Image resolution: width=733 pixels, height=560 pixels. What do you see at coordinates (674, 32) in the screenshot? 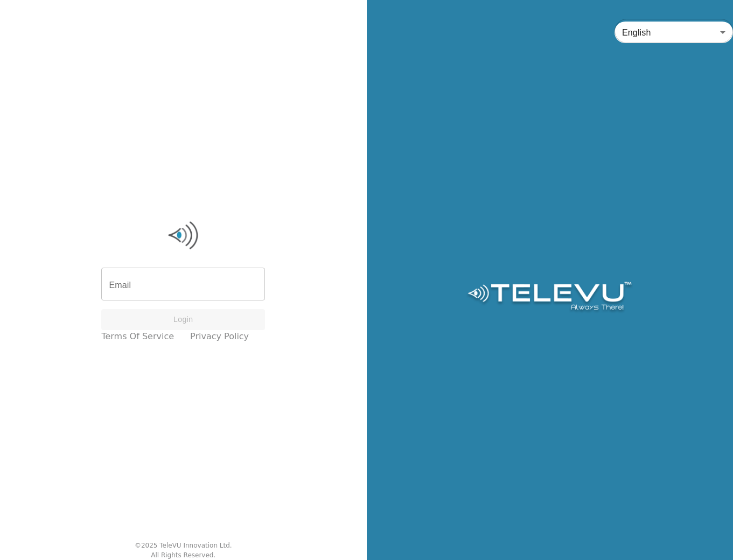
I see `div: English` at bounding box center [674, 32].